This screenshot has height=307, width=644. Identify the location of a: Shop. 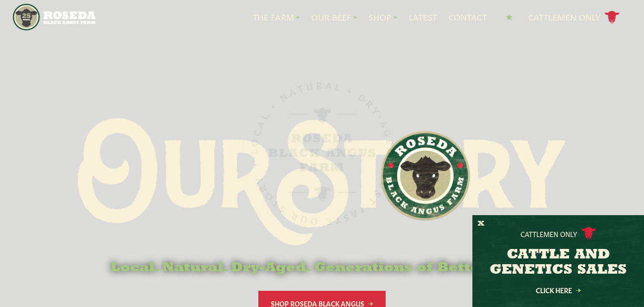
(383, 17).